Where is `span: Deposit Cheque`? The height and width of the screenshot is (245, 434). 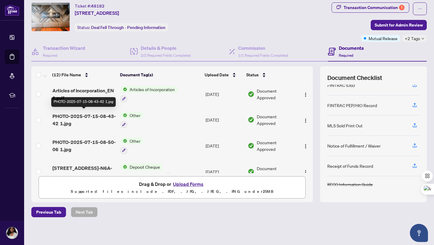
span: Deposit Cheque is located at coordinates (145, 167).